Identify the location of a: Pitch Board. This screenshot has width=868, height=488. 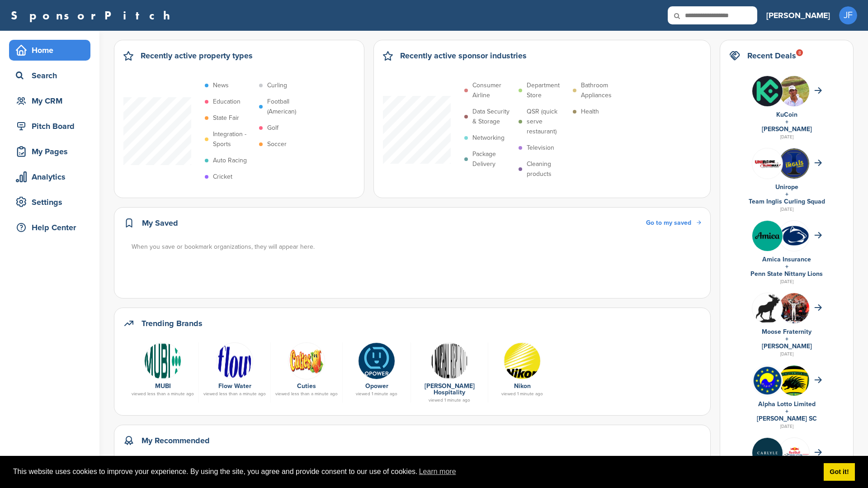
(50, 126).